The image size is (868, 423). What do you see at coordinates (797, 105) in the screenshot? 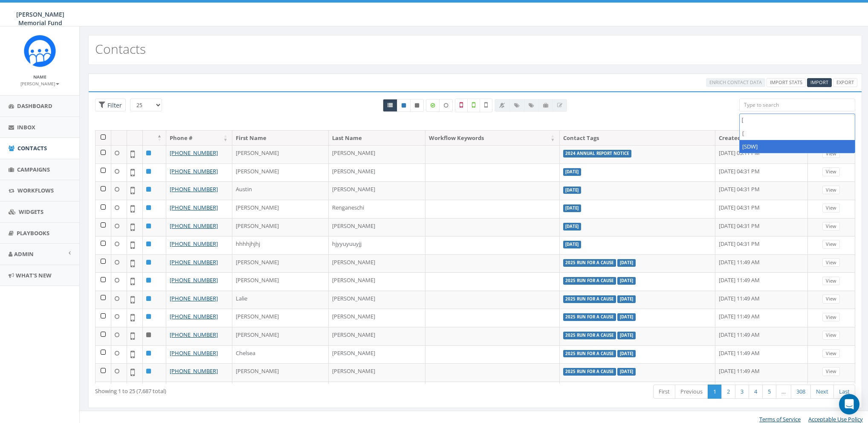
I see `input: Type to search` at bounding box center [797, 105].